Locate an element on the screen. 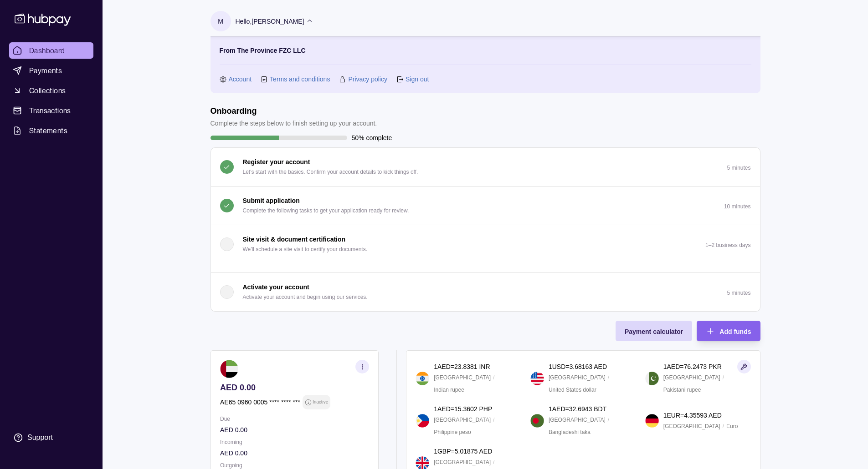 Image resolution: width=868 pixels, height=469 pixels. p: Site visit & document certification is located at coordinates (294, 239).